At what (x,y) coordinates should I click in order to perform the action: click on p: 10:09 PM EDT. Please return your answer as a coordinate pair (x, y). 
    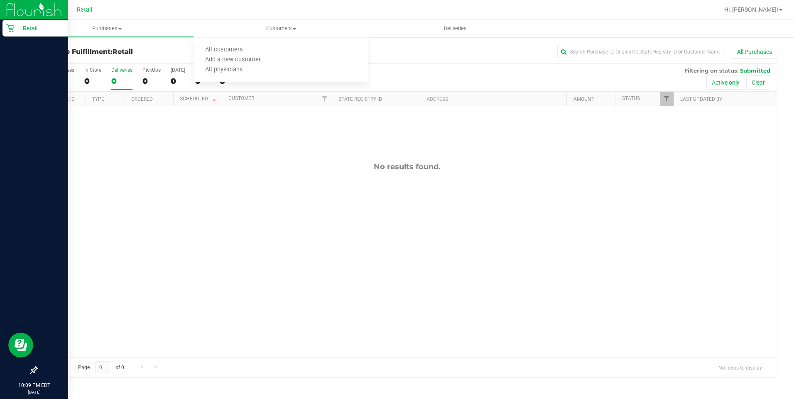
    Looking at the image, I should click on (34, 386).